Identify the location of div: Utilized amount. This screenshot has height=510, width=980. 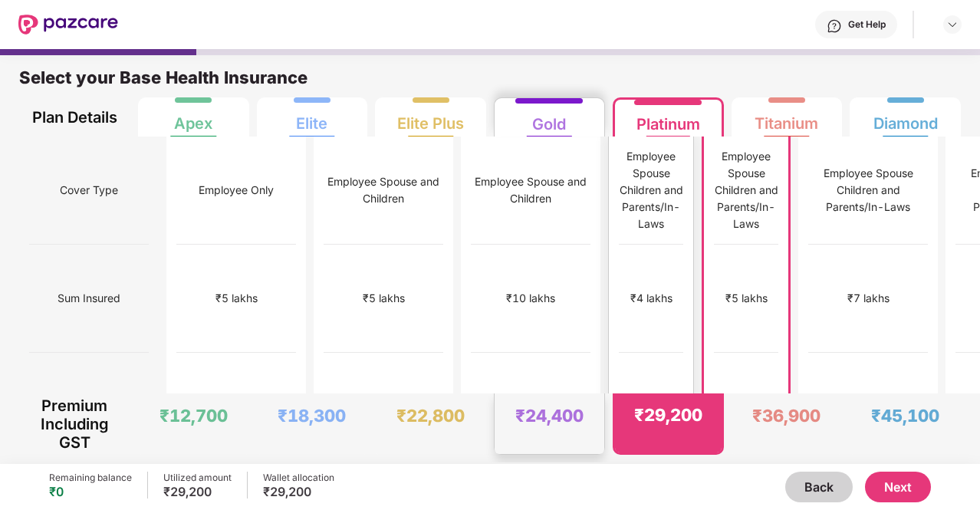
(197, 478).